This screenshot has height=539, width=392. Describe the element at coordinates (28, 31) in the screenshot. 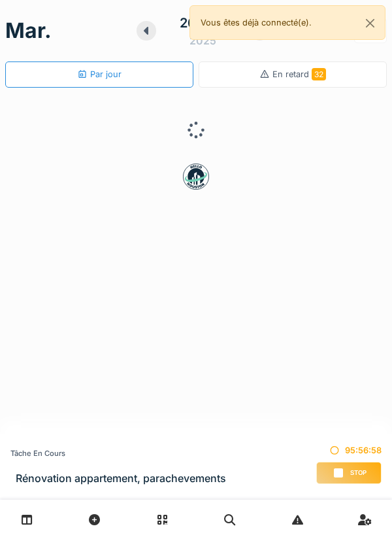

I see `h1: mar.` at that location.